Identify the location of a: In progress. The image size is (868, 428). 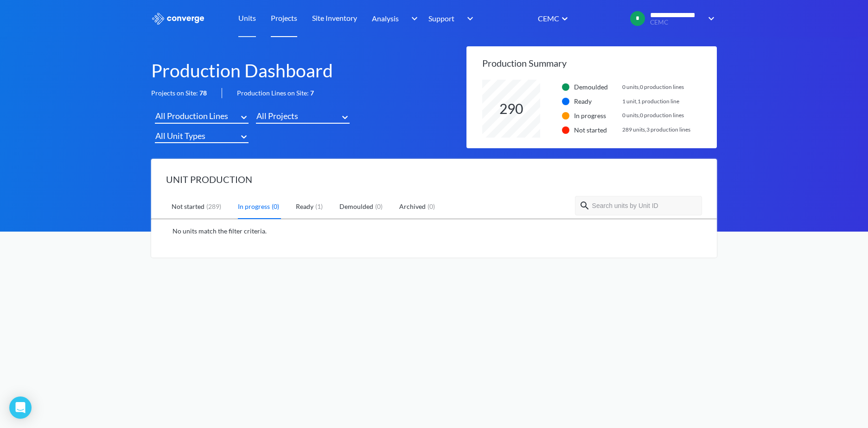
(259, 207).